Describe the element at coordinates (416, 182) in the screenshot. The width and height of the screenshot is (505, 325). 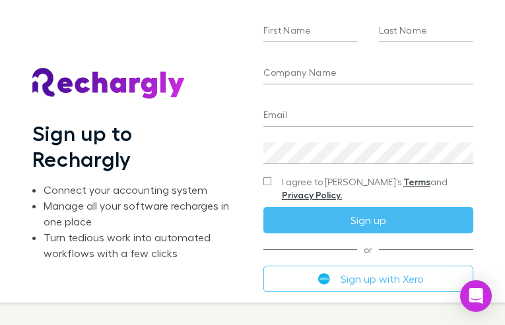
I see `a: Terms` at that location.